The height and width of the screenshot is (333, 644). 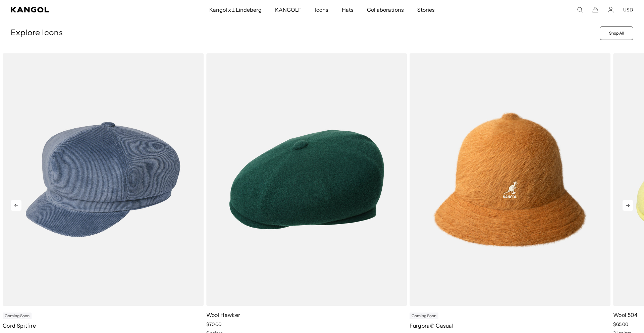 I want to click on p: Explore Icons, so click(x=304, y=33).